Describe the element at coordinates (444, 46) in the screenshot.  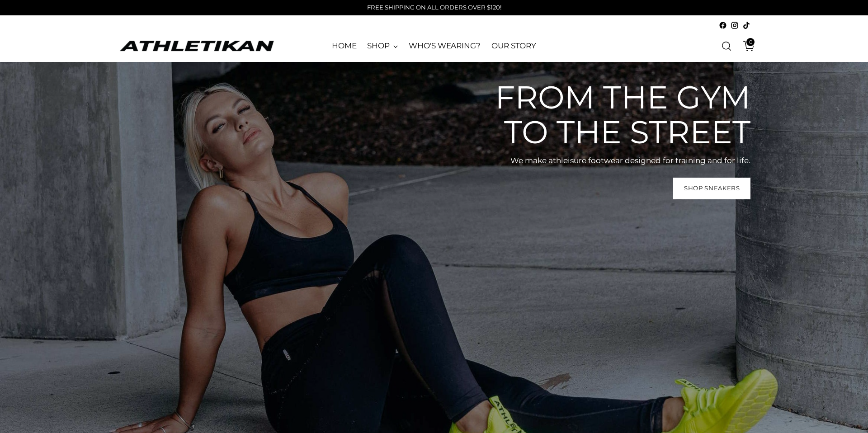
I see `a: WHO'S WEARING?` at that location.